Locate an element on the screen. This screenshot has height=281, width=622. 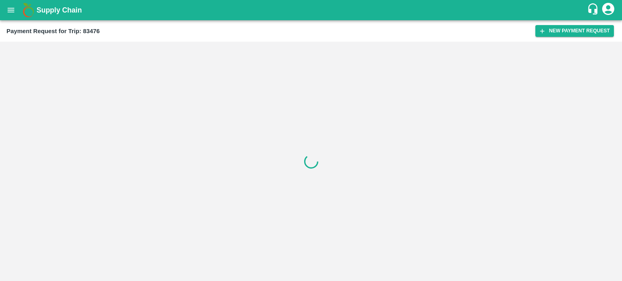
div: customer-support is located at coordinates (594, 10).